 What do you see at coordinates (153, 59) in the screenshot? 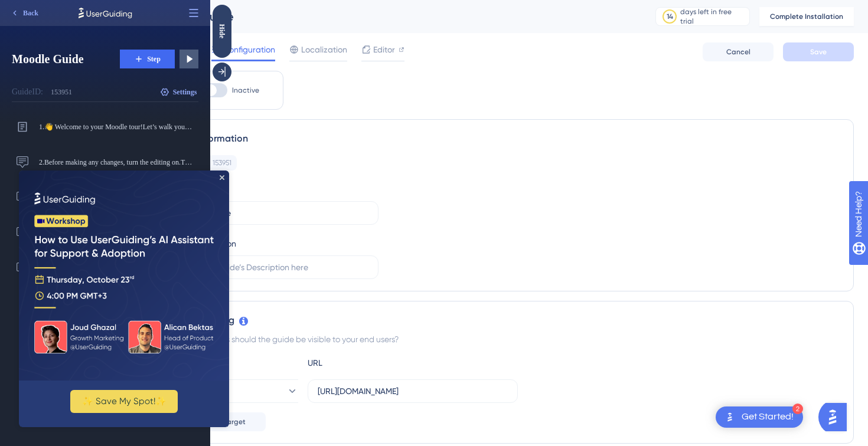
I see `span: Step` at bounding box center [153, 59].